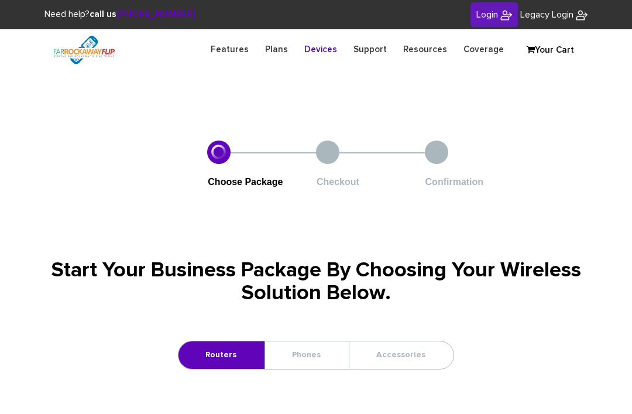  I want to click on span: Need help?, so click(120, 14).